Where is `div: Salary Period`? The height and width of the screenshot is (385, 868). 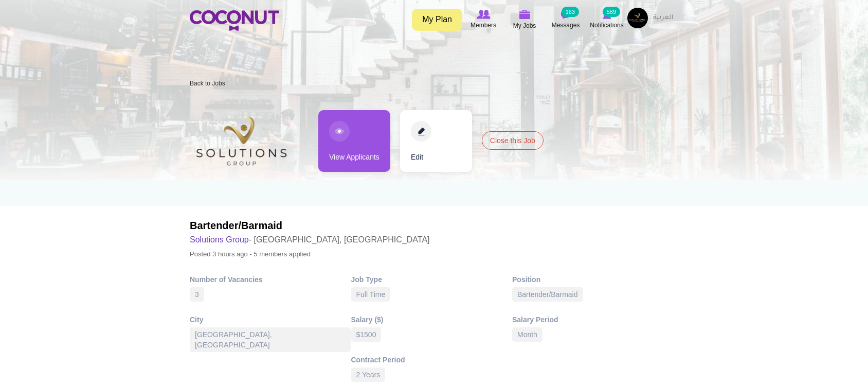
div: Salary Period is located at coordinates (593, 319).